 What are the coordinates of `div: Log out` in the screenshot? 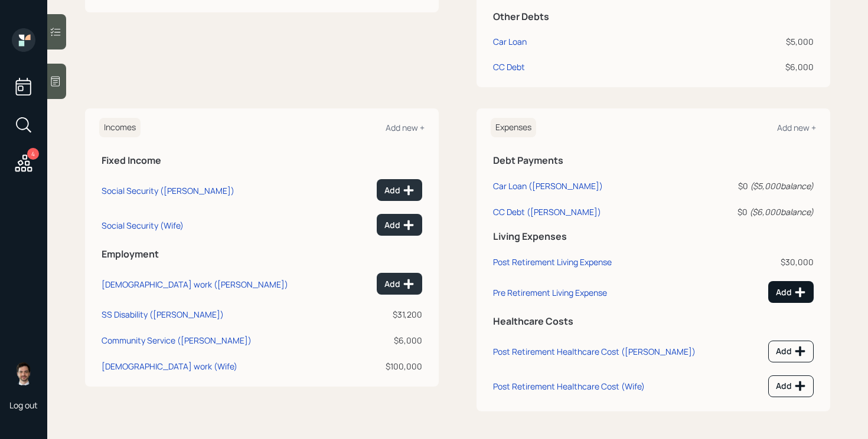 It's located at (24, 405).